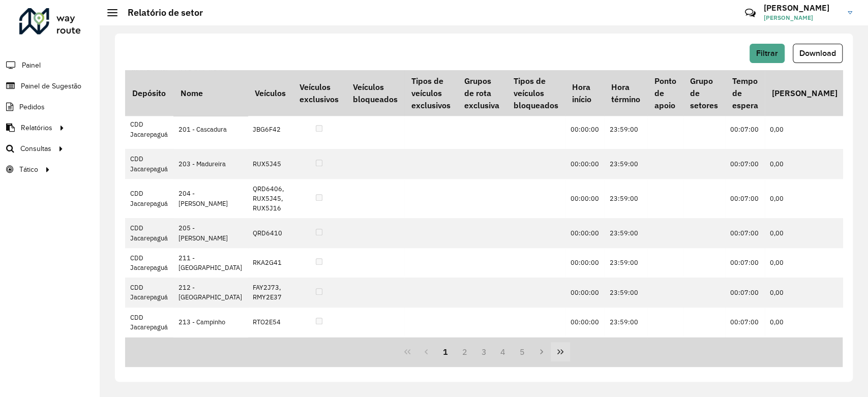 Image resolution: width=868 pixels, height=397 pixels. I want to click on th: Hora término, so click(626, 93).